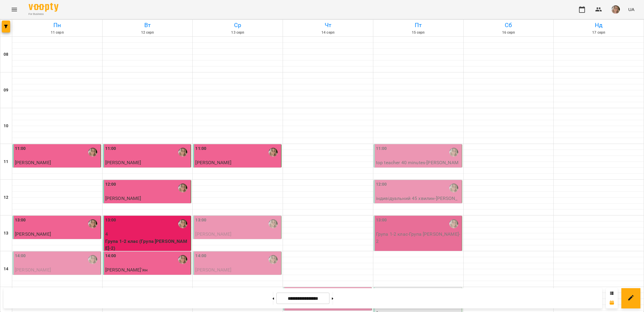  Describe the element at coordinates (328, 25) in the screenshot. I see `h6: Чт` at that location.